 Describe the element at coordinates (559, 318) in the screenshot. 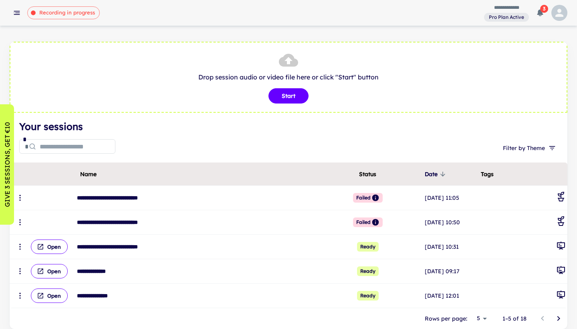

I see `button: Go to next page` at that location.